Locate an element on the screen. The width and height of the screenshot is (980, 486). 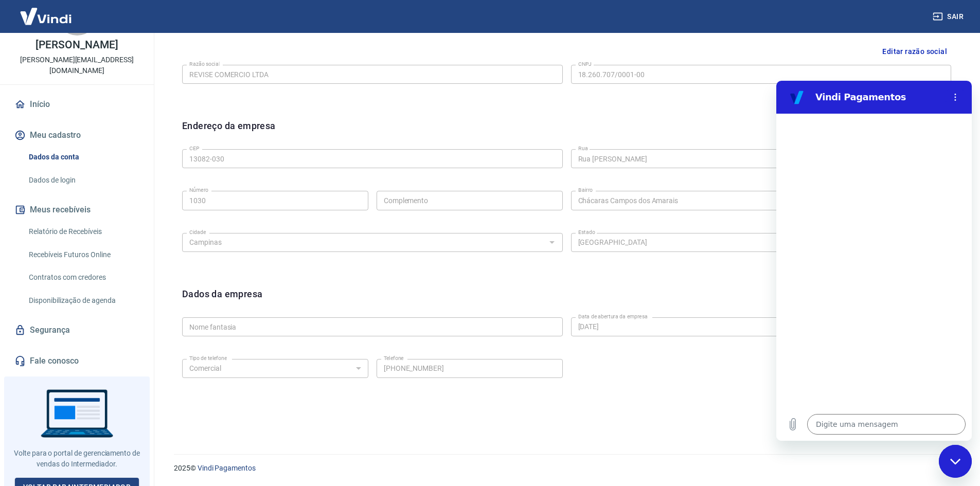
p: 2025 © is located at coordinates (564, 468).